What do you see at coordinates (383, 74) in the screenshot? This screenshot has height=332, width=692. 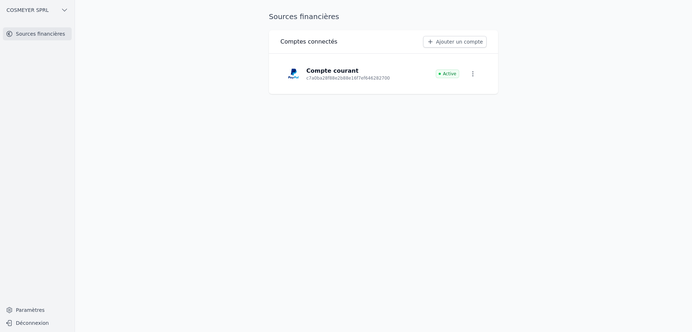 I see `a: Compte courant c7a0ba28f88e2b88e16f7ef646282700 Active` at bounding box center [383, 74].